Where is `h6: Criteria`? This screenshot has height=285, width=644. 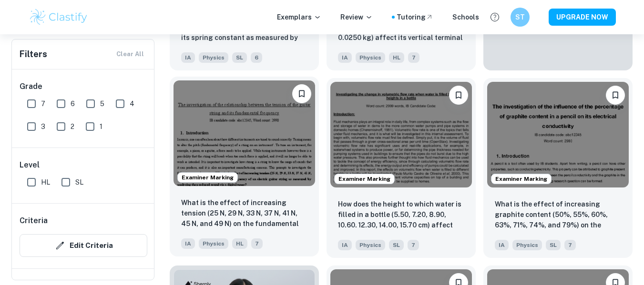
h6: Criteria is located at coordinates (34, 221).